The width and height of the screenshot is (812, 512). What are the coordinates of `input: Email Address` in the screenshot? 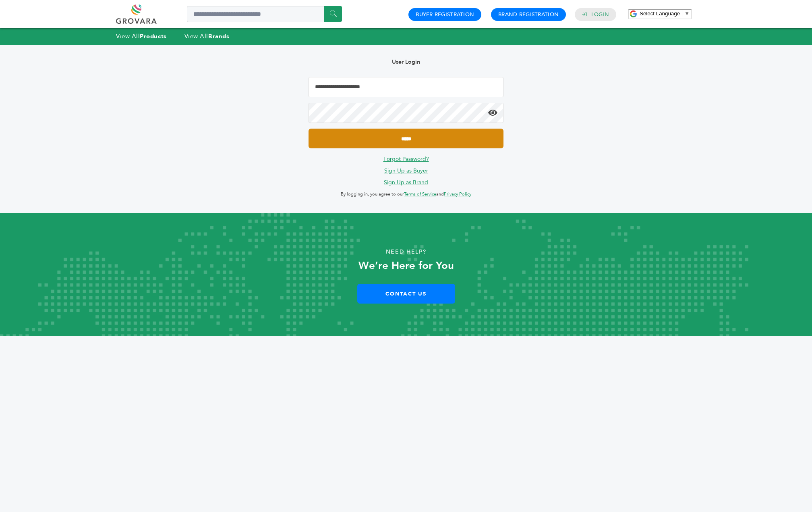 It's located at (406, 87).